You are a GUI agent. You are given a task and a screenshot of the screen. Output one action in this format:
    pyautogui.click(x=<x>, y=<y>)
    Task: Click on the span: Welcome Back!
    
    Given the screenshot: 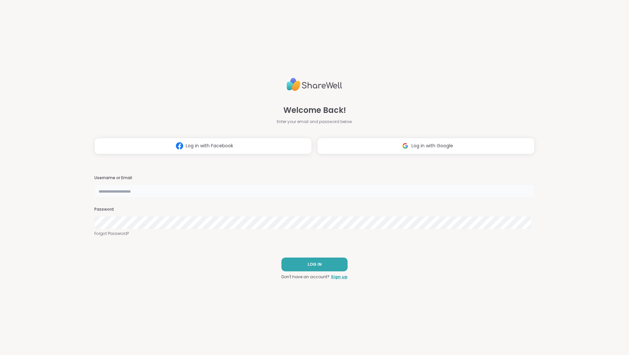 What is the action you would take?
    pyautogui.click(x=315, y=110)
    